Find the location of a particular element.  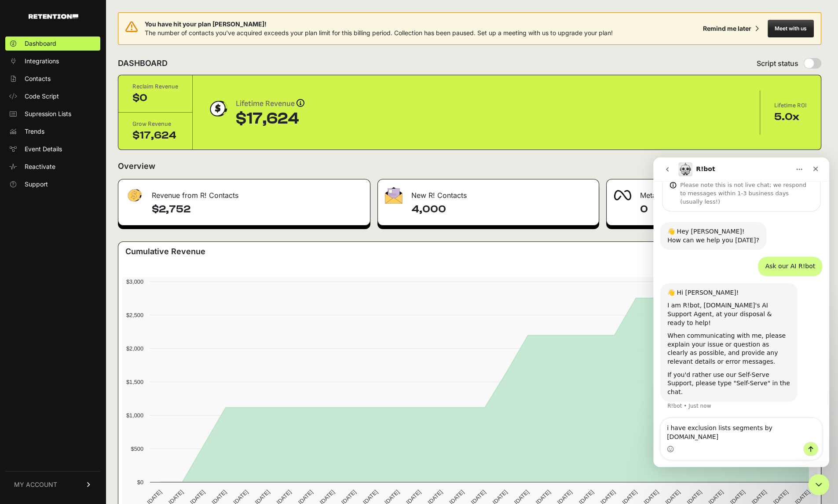

div: Grow Revenue is located at coordinates (155, 124).